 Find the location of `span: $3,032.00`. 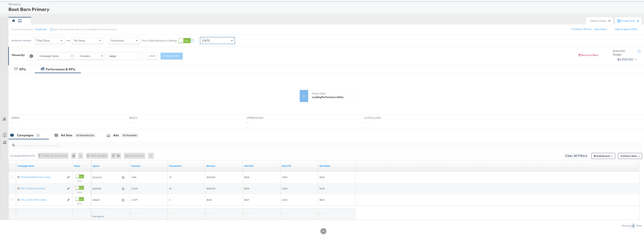

span: $3,032.00 is located at coordinates (211, 176).